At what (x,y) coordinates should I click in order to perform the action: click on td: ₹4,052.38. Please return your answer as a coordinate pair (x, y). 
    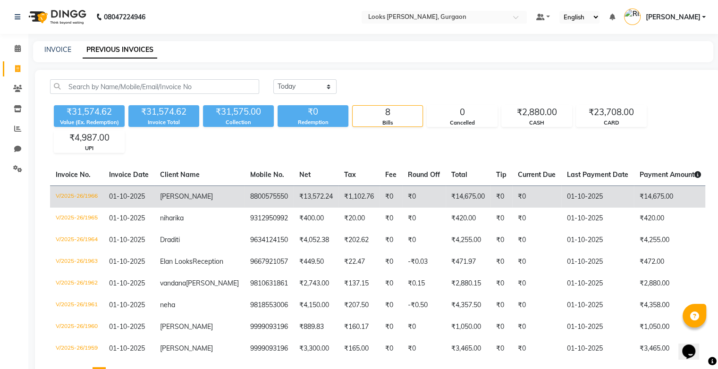
    Looking at the image, I should click on (316, 240).